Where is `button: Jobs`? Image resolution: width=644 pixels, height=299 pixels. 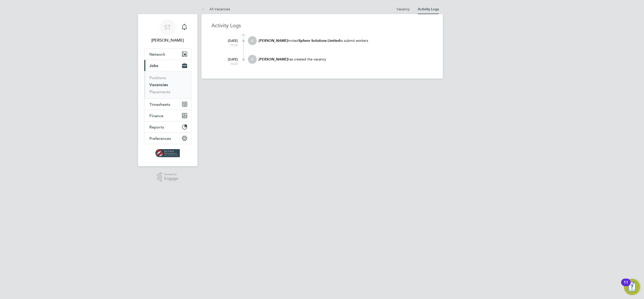
button: Jobs is located at coordinates (168, 66).